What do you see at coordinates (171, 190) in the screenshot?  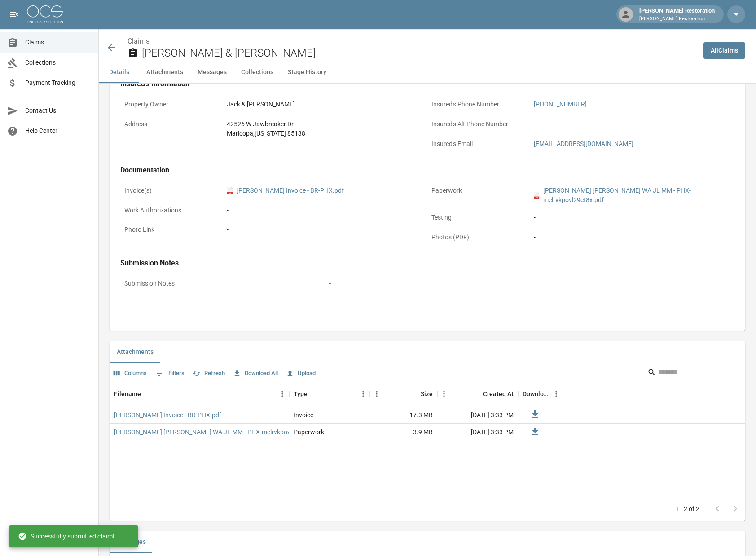 I see `p: Invoice(s)` at bounding box center [171, 190].